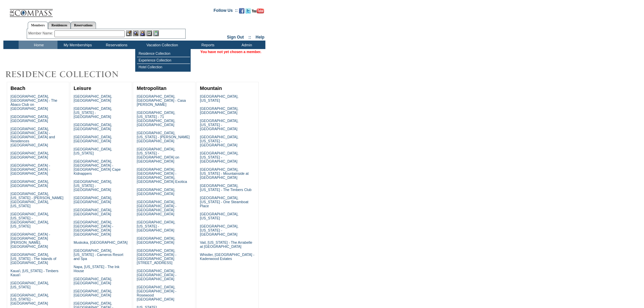  What do you see at coordinates (235, 37) in the screenshot?
I see `a: Sign Out` at bounding box center [235, 37].